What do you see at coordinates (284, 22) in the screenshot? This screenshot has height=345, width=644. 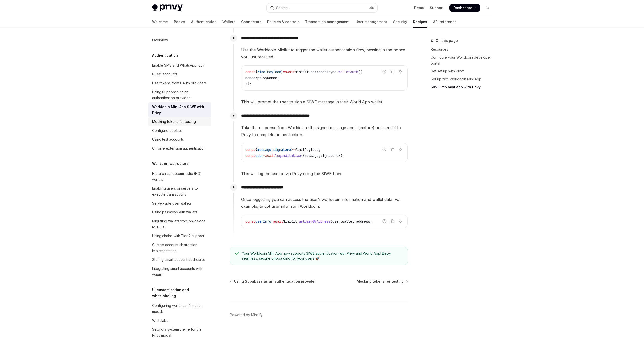 I see `a: Policies & controls` at bounding box center [284, 22].